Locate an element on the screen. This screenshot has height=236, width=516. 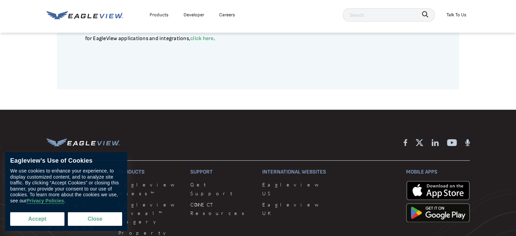
h3: Mobile Apps is located at coordinates (438, 172).